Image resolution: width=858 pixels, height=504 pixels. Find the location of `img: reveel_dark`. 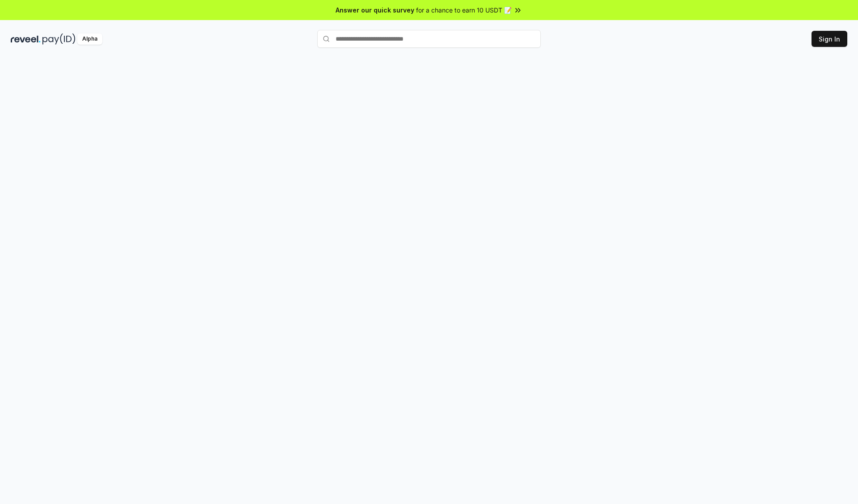

img: reveel_dark is located at coordinates (26, 39).